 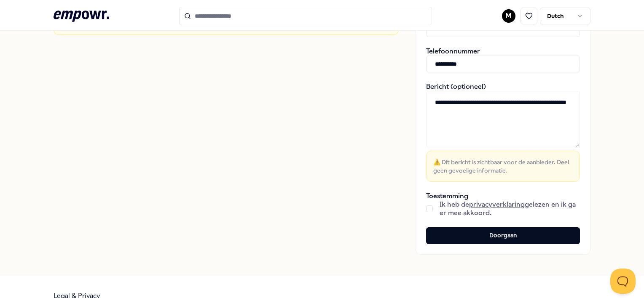 I want to click on div: Bericht (optioneel), so click(x=503, y=132).